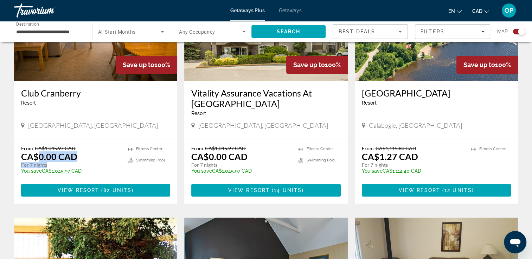 The image size is (532, 259). Describe the element at coordinates (247, 11) in the screenshot. I see `a: Getaways Plus` at that location.